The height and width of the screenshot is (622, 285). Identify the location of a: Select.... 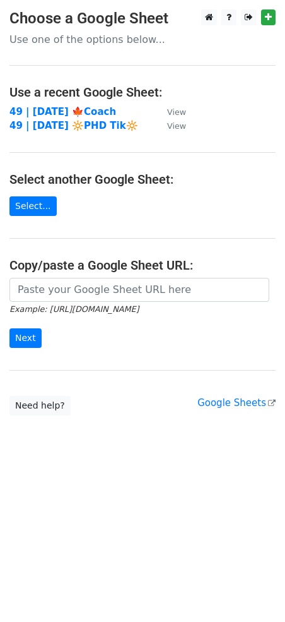
(33, 206).